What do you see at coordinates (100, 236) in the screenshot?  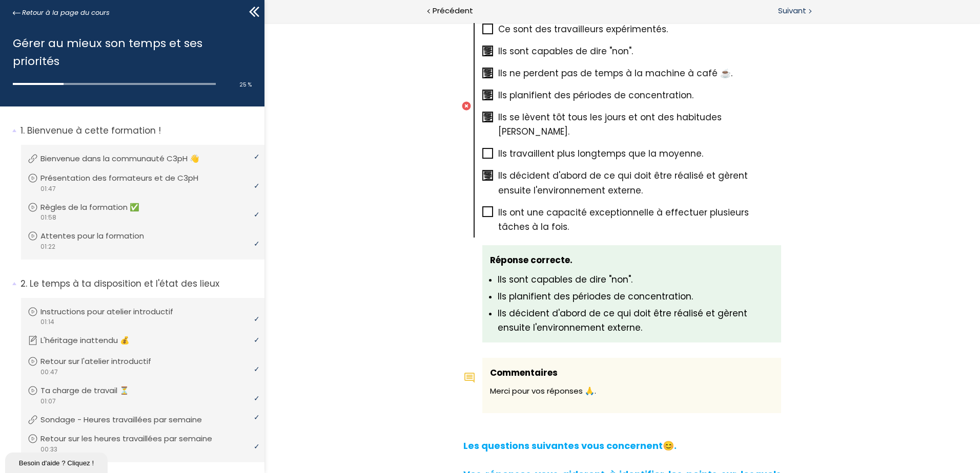 I see `p: Attentes pour la formation` at bounding box center [100, 236].